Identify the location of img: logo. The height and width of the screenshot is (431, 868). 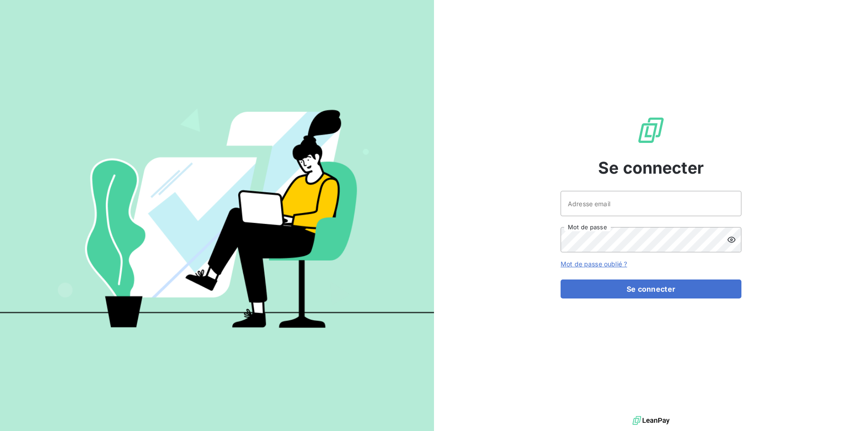
(651, 421).